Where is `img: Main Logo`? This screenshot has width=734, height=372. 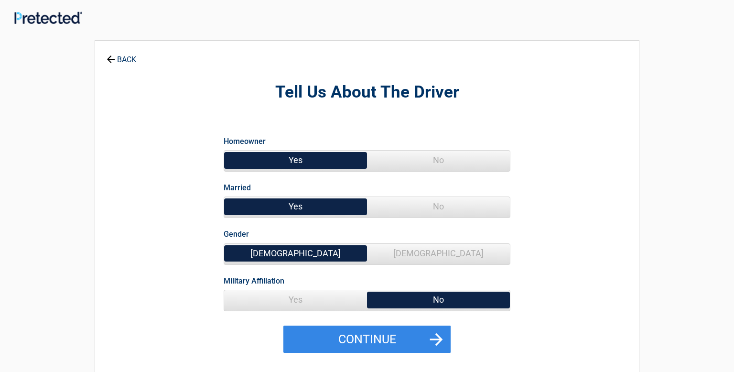 img: Main Logo is located at coordinates (48, 18).